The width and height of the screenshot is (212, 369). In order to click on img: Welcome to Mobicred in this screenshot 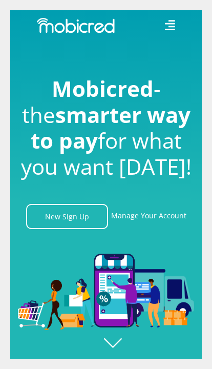, I will do `click(106, 292)`.